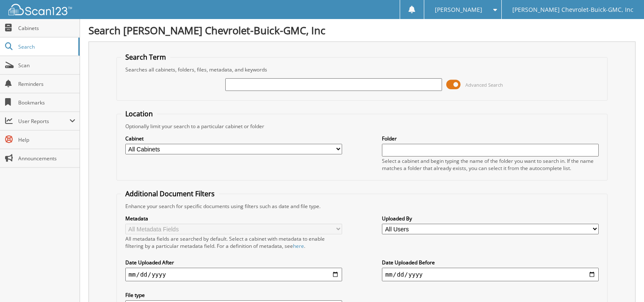 The width and height of the screenshot is (644, 302). Describe the element at coordinates (47, 103) in the screenshot. I see `span: Bookmarks` at that location.